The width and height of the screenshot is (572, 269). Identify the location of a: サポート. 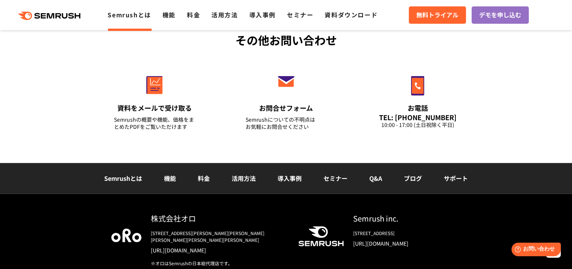
(456, 178).